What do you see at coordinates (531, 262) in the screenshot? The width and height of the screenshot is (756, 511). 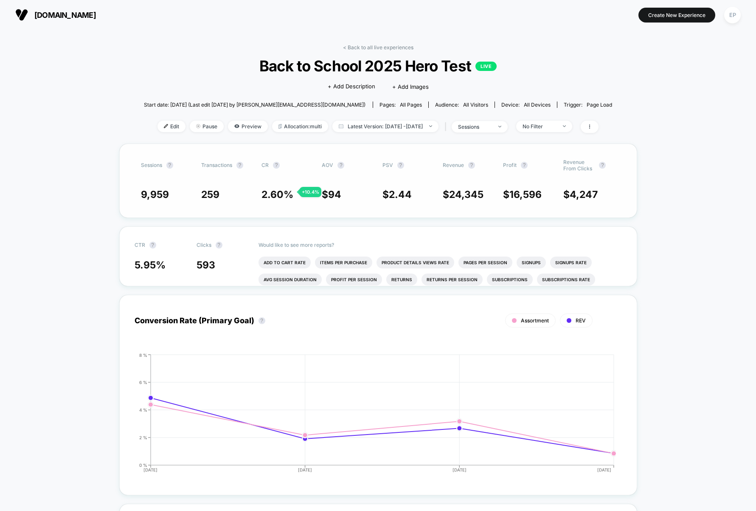 I see `li: Signups` at bounding box center [531, 262].